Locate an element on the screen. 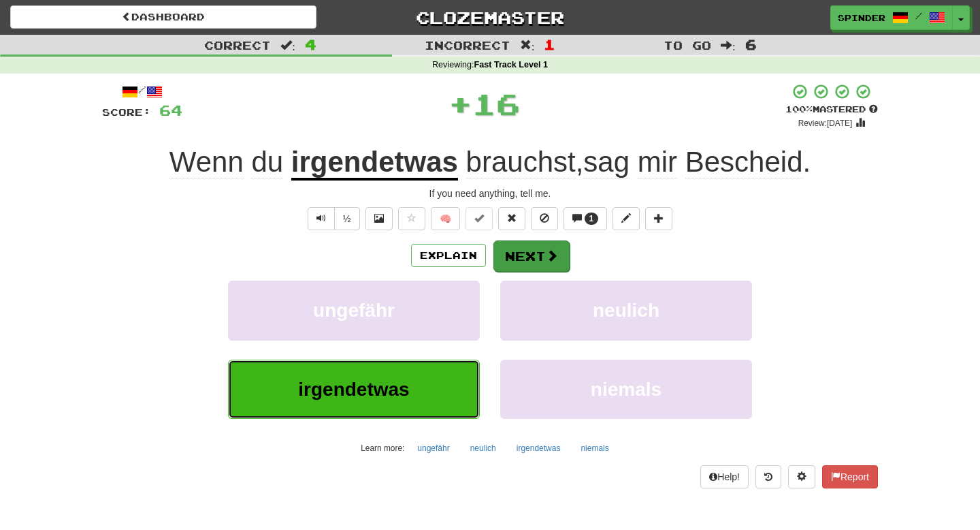 Image resolution: width=980 pixels, height=530 pixels. a: Dashboard is located at coordinates (163, 17).